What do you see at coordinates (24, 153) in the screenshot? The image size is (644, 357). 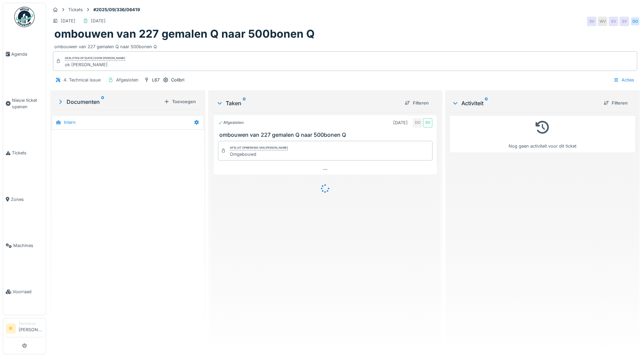 I see `a: Tickets` at bounding box center [24, 153].